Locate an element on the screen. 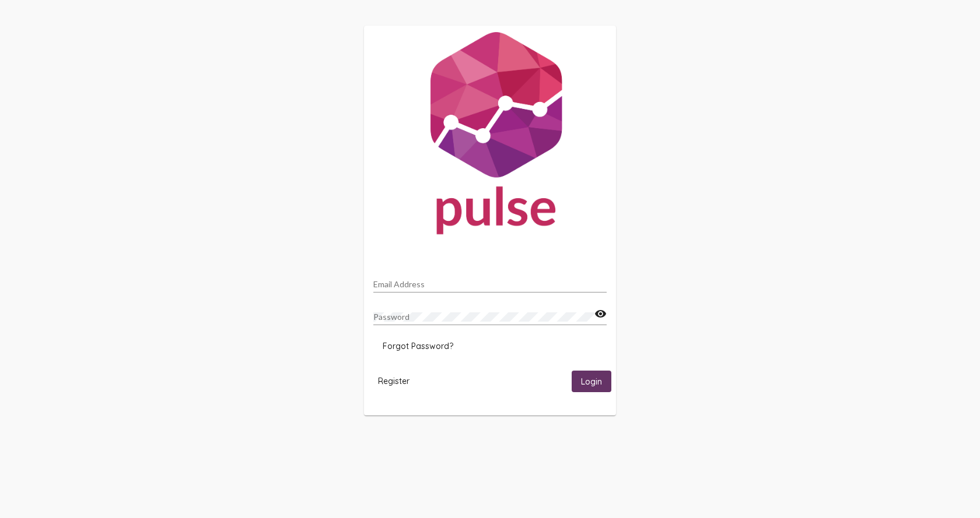 The height and width of the screenshot is (518, 980). button: Forgot Password? is located at coordinates (417, 346).